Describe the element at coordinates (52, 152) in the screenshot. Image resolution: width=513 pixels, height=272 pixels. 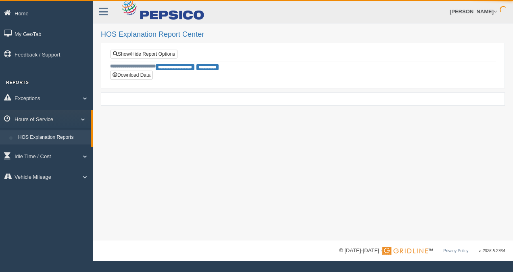
I see `a: HOS Violation Audit Reports` at that location.